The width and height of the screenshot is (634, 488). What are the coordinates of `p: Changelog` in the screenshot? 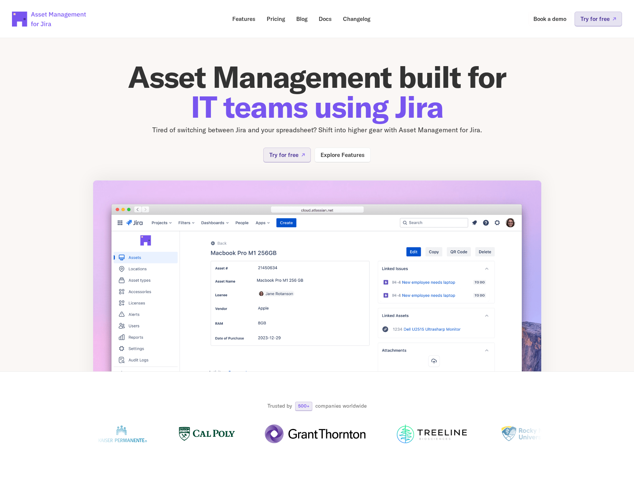 It's located at (356, 19).